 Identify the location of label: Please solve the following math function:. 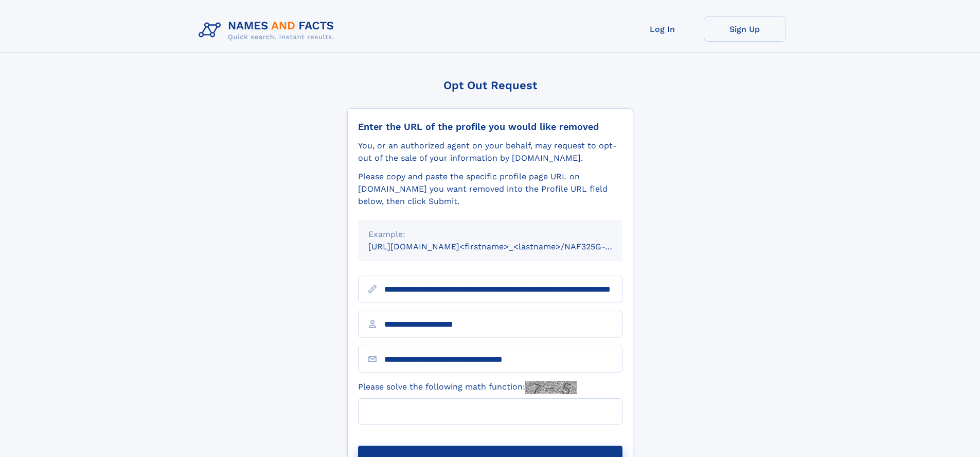
(467, 387).